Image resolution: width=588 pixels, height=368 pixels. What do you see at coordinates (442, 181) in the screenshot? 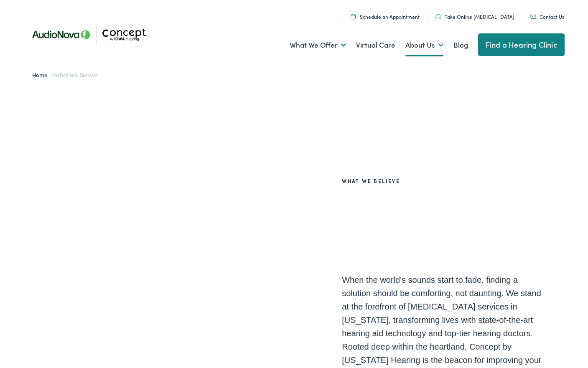
I see `h2: What We Believe` at bounding box center [442, 181].